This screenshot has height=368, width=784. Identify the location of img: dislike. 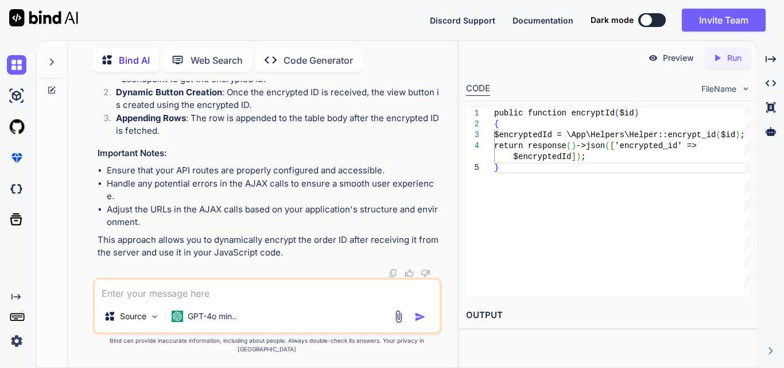
(425, 273).